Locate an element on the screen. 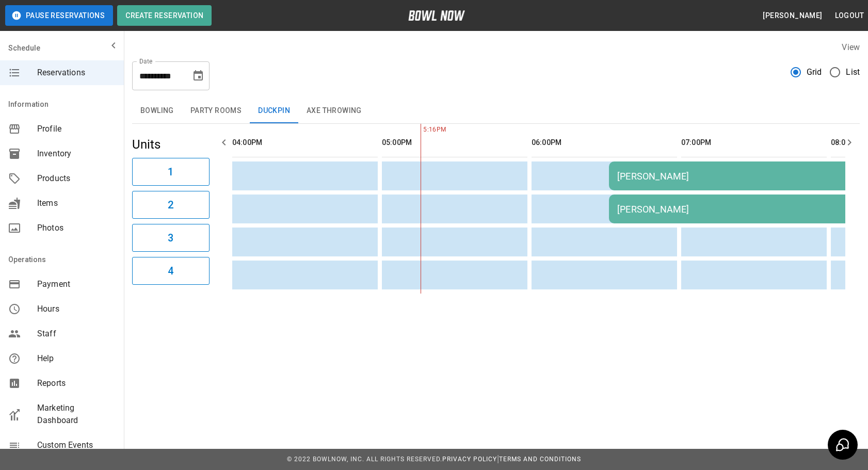  button: Bowling is located at coordinates (157, 111).